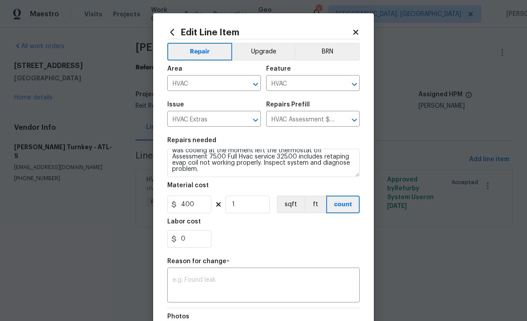 This screenshot has width=527, height=321. I want to click on button: ft, so click(315, 204).